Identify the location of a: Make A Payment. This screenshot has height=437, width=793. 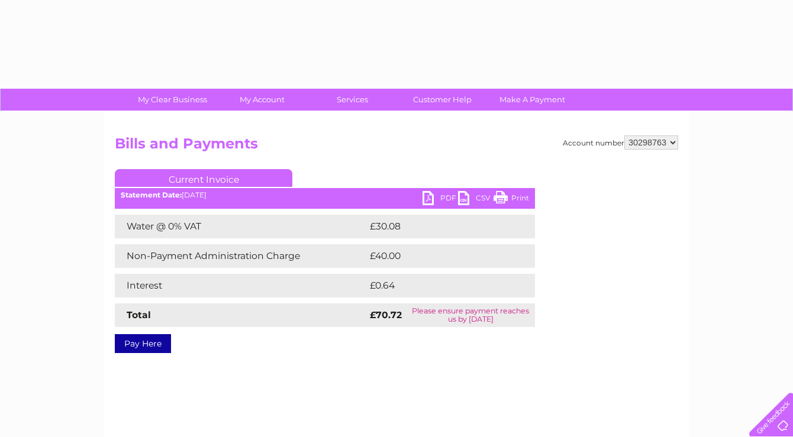
(532, 99).